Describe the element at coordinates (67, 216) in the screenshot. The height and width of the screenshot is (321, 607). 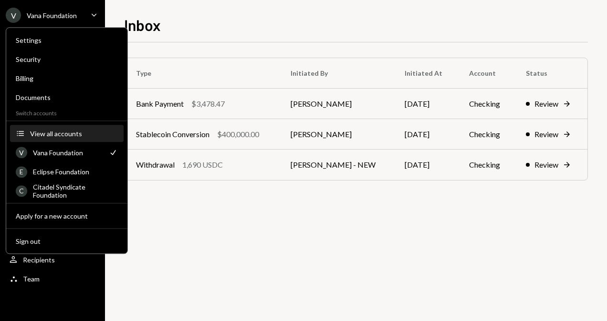
I see `div: Apply for a new account` at that location.